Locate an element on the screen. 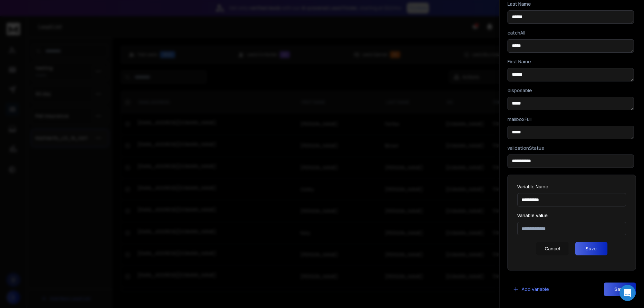  label: mailboxFull is located at coordinates (520, 119).